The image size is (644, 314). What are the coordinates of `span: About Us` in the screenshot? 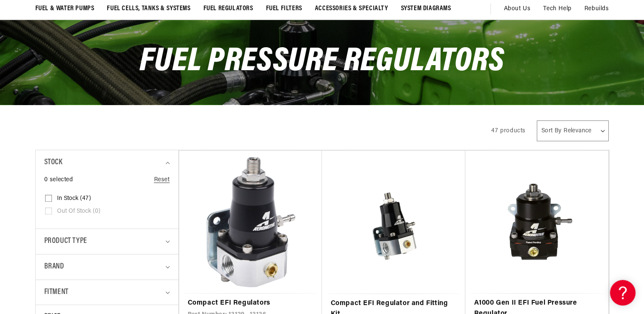 It's located at (517, 9).